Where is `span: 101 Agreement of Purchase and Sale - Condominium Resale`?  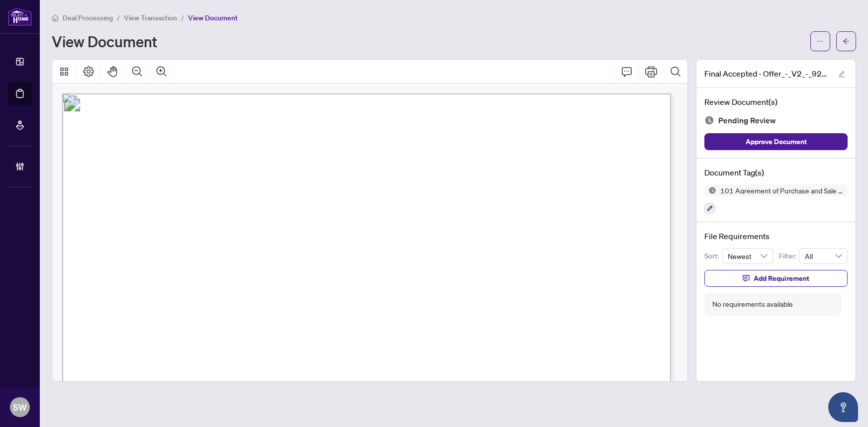
span: 101 Agreement of Purchase and Sale - Condominium Resale is located at coordinates (782, 190).